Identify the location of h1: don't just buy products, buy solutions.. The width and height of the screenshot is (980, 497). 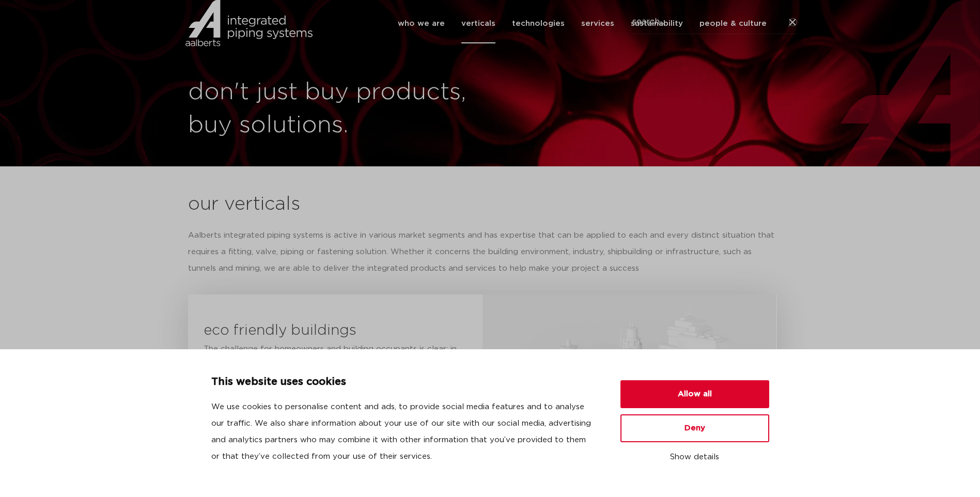
(337, 109).